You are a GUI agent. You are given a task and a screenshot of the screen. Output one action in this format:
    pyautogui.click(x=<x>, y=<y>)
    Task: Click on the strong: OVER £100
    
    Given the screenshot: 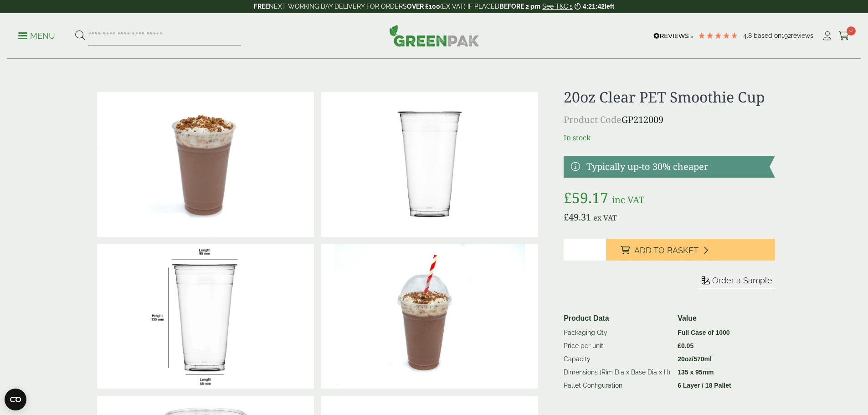 What is the action you would take?
    pyautogui.click(x=423, y=6)
    